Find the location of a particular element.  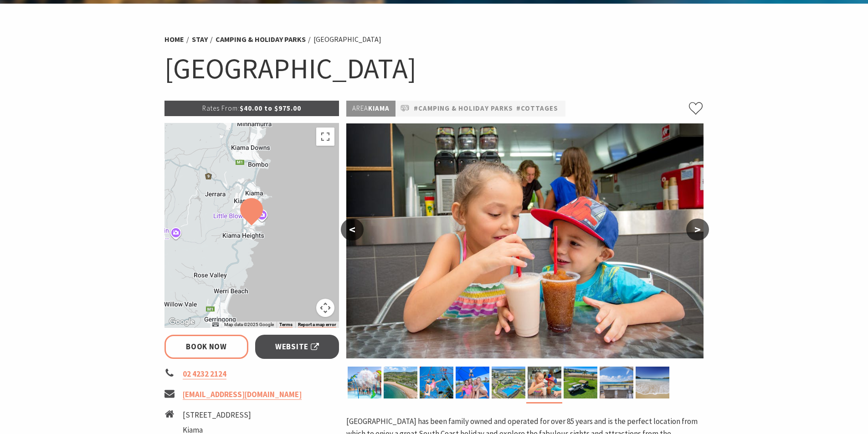

span: Website is located at coordinates (298, 347).